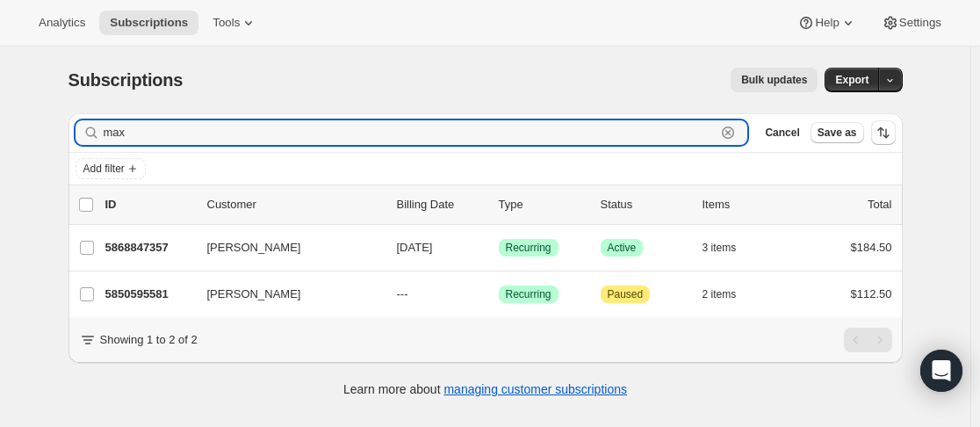  What do you see at coordinates (728, 248) in the screenshot?
I see `button: 3 items` at bounding box center [728, 248].